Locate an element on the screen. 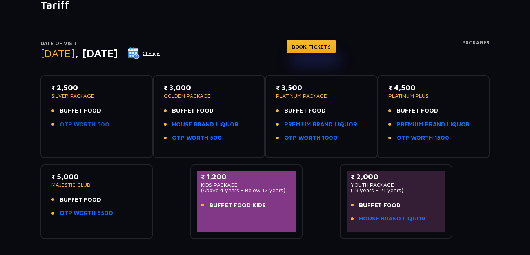 The image size is (530, 255). p: (18 years - 21 years) is located at coordinates (396, 190).